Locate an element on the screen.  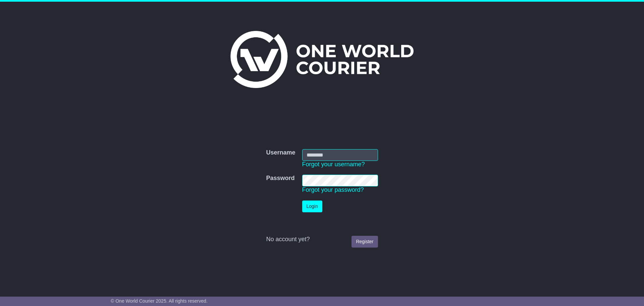
div: No account yet? is located at coordinates (322, 240).